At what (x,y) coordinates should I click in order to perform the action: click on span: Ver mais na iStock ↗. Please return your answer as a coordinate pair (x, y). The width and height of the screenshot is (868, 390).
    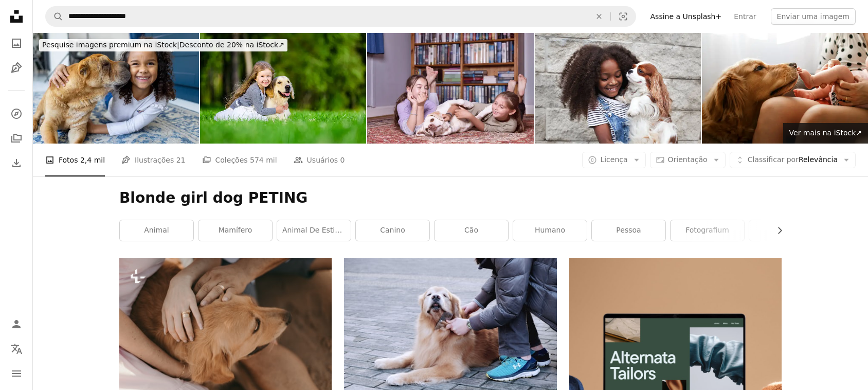
    Looking at the image, I should click on (825, 132).